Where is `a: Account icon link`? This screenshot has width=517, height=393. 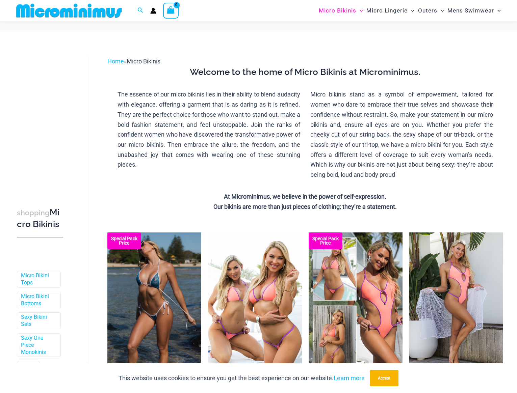 a: Account icon link is located at coordinates (153, 11).